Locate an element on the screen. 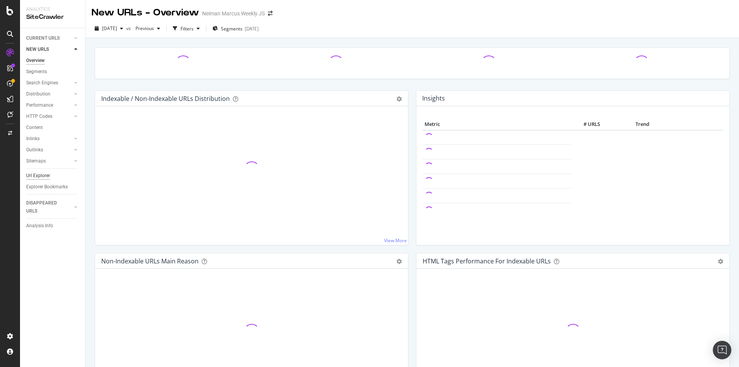  div: Open Intercom Messenger is located at coordinates (722, 350).